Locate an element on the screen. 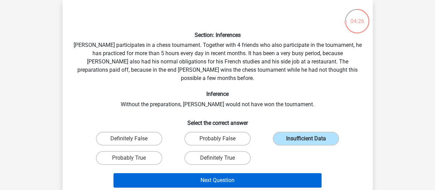 This screenshot has height=190, width=435. label: Insufficient Data is located at coordinates (306, 138).